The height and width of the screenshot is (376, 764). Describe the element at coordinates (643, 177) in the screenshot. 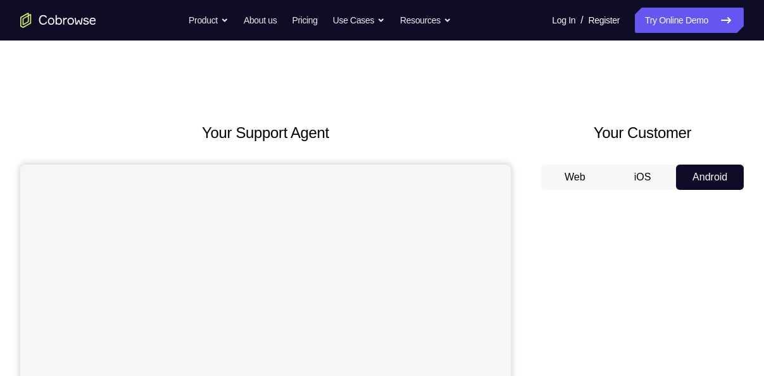

I see `button: iOS` at that location.